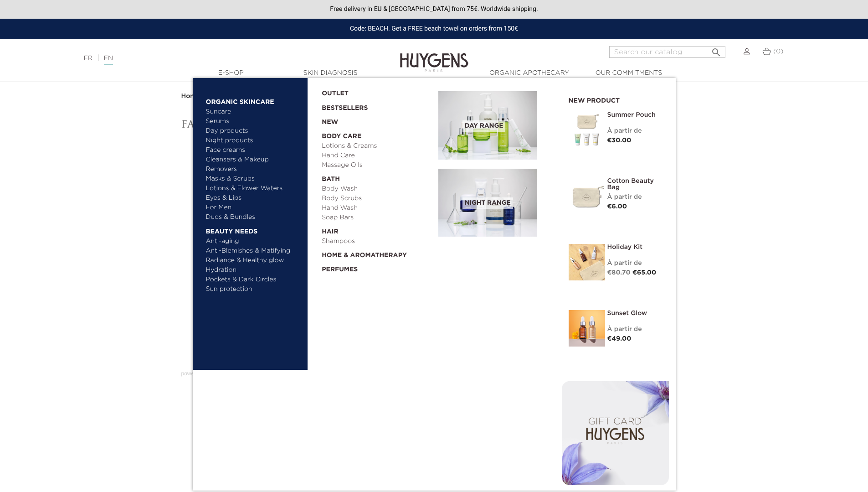 Image resolution: width=868 pixels, height=492 pixels. Describe the element at coordinates (377, 208) in the screenshot. I see `a: Hand Wash` at that location.